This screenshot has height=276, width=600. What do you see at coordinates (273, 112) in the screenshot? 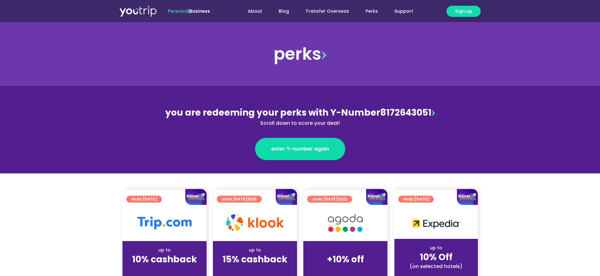
I see `span: you are redeeming your perks with Y-Number` at bounding box center [273, 112].